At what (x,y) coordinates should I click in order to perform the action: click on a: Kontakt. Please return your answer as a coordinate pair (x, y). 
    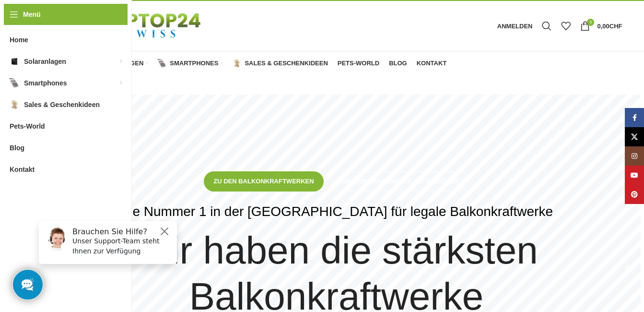
    Looking at the image, I should click on (431, 63).